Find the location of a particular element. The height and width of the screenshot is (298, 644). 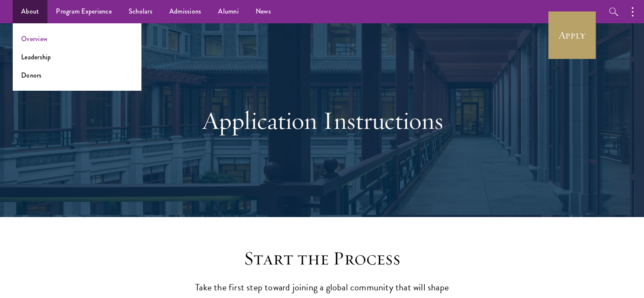

h1: Application Instructions is located at coordinates (322, 120).